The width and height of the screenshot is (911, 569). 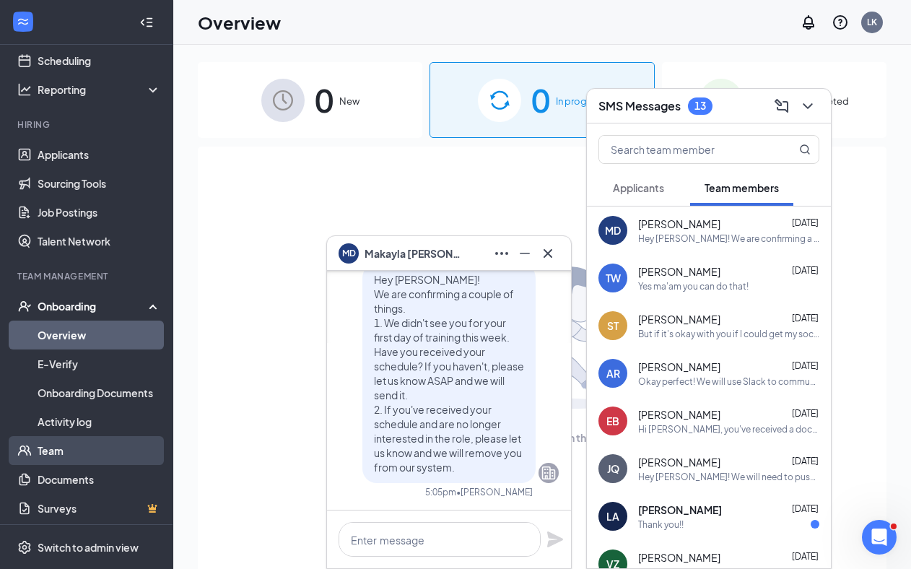 I want to click on div: 13, so click(x=700, y=105).